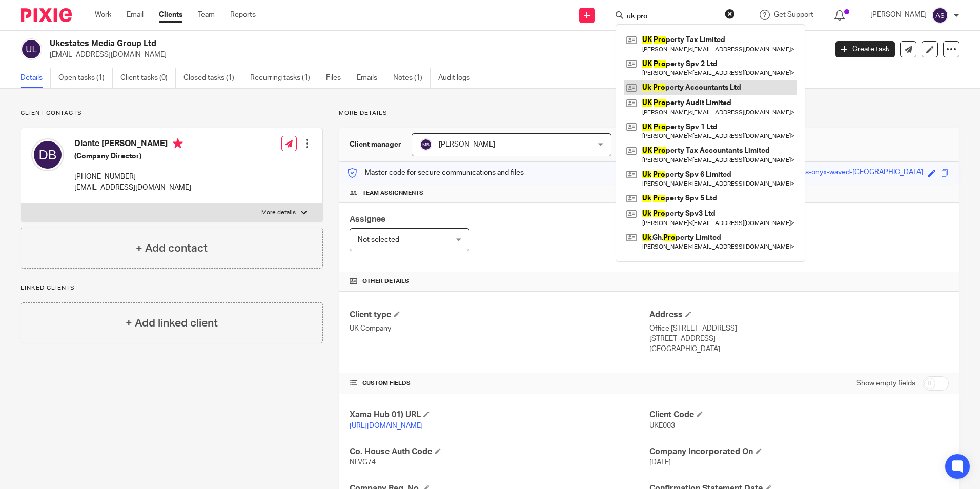 Image resolution: width=980 pixels, height=489 pixels. What do you see at coordinates (499, 415) in the screenshot?
I see `h4: Xama Hub 01) URL` at bounding box center [499, 415].